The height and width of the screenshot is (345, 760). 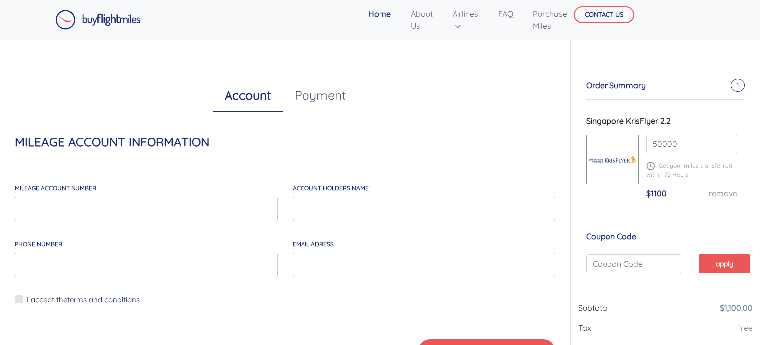 What do you see at coordinates (745, 328) in the screenshot?
I see `a: free` at bounding box center [745, 328].